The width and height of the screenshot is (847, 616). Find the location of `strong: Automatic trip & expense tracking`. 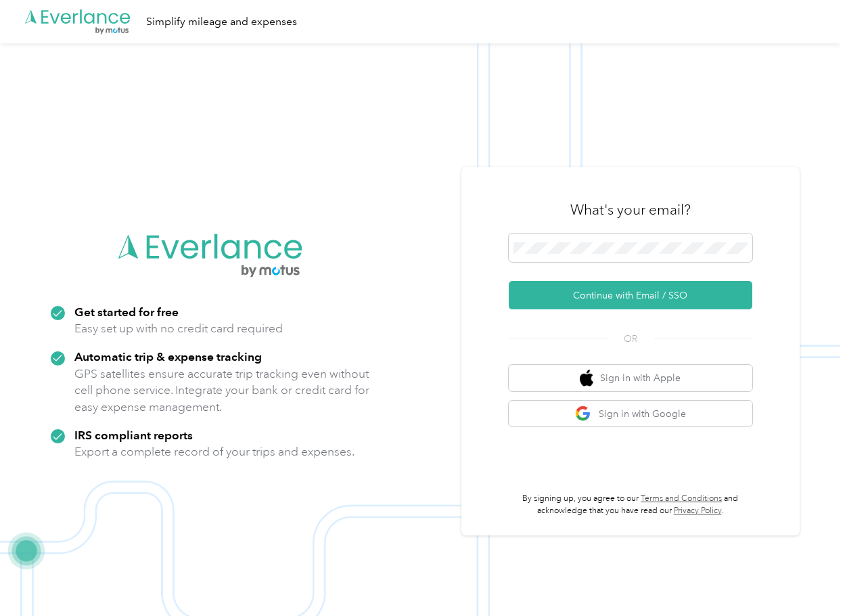

strong: Automatic trip & expense tracking is located at coordinates (168, 356).